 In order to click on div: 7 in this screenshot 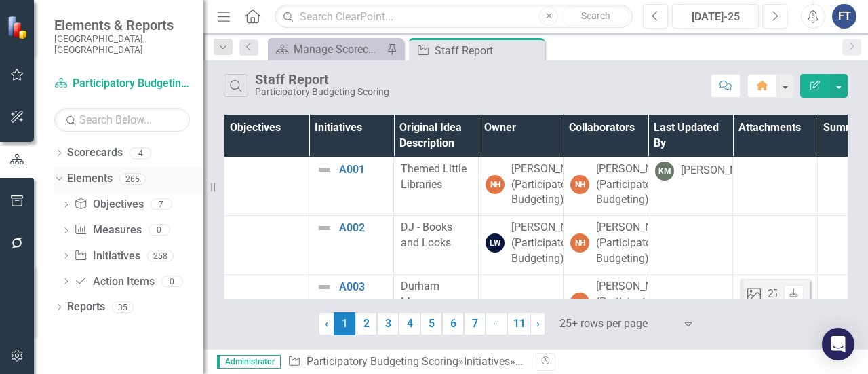, I will do `click(161, 204)`.